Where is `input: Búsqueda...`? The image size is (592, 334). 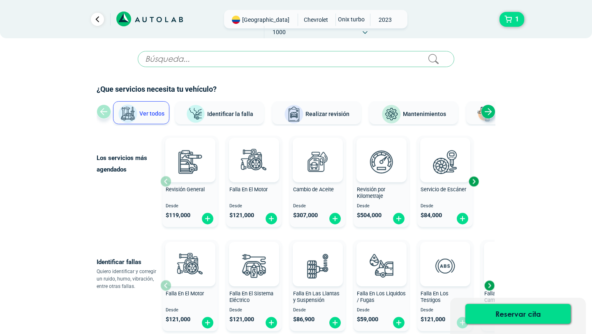 input: Búsqueda... is located at coordinates (296, 59).